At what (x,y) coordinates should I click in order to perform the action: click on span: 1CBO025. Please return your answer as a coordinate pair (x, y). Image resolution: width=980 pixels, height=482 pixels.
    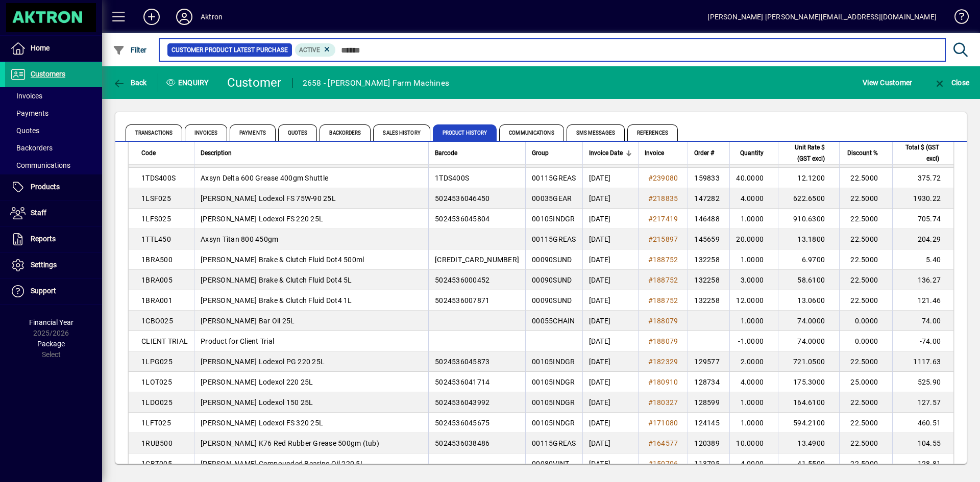
    Looking at the image, I should click on (157, 321).